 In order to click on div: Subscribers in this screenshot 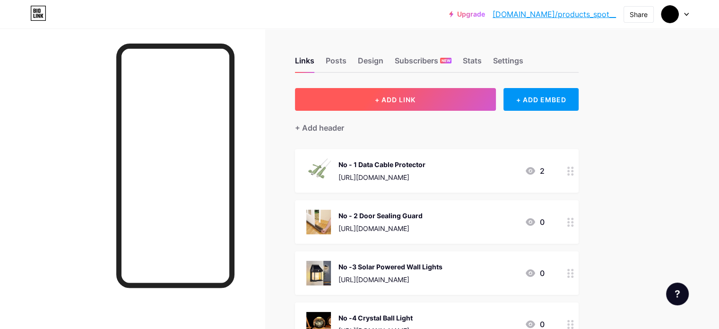, I will do `click(423, 63)`.